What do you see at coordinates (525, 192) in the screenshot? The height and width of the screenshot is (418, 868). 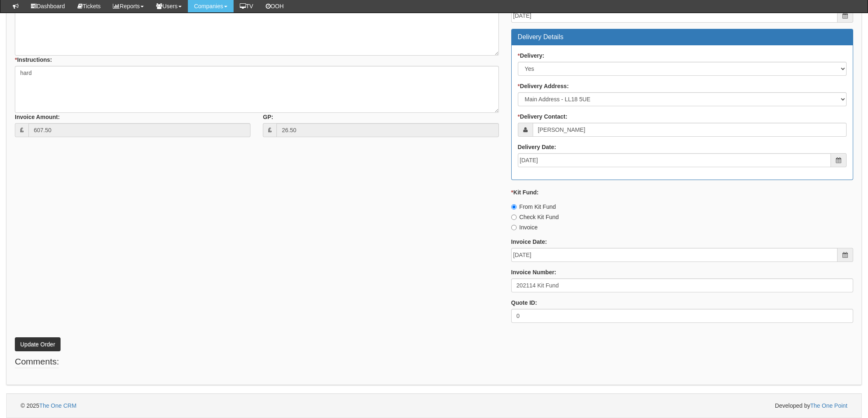 I see `label: Kit Fund:` at bounding box center [525, 192].